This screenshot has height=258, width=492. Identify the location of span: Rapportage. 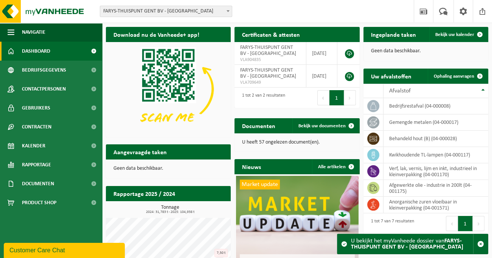
(36, 164).